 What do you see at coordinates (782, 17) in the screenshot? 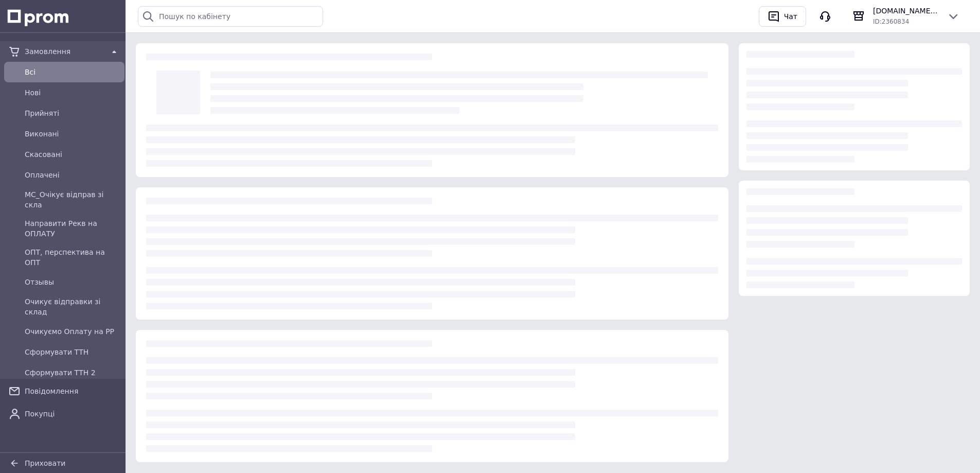
I see `button: Чат` at bounding box center [782, 17].